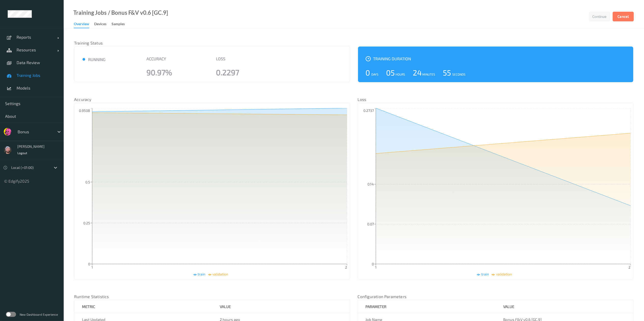  I want to click on div: Seconds, so click(458, 74).